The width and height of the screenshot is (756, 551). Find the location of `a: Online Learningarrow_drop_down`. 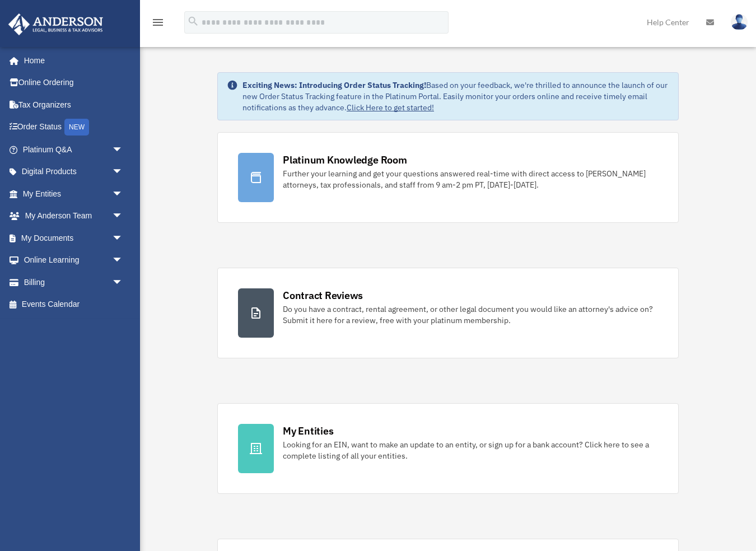

a: Online Learningarrow_drop_down is located at coordinates (74, 261).